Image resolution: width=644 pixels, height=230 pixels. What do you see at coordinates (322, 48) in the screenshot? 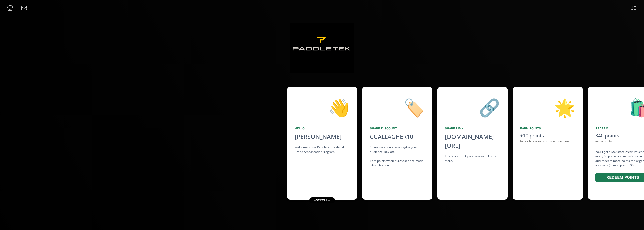
I see `img: zDTMpVNsP4cs` at bounding box center [322, 48].